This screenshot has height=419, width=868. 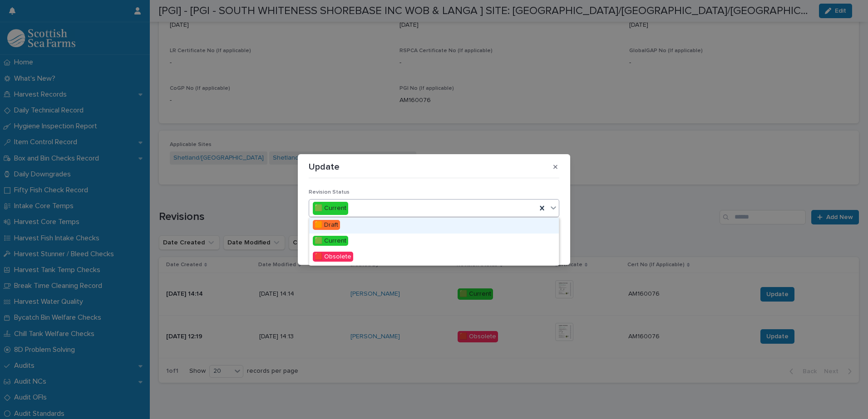 I want to click on span: 🟥 Obsolete, so click(x=333, y=257).